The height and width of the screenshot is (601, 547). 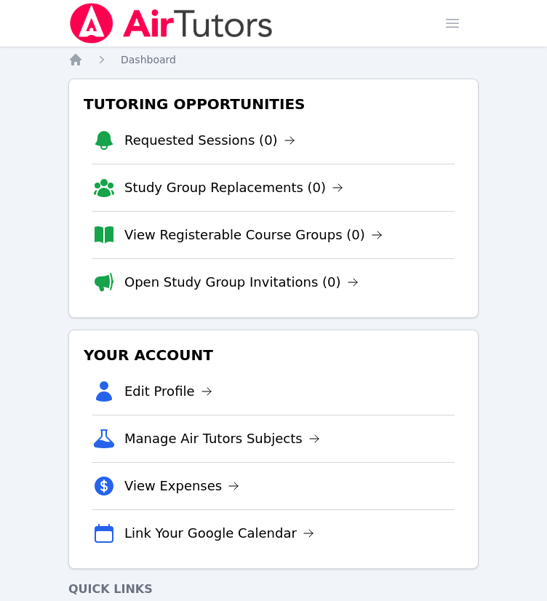 What do you see at coordinates (148, 60) in the screenshot?
I see `a: Dashboard` at bounding box center [148, 60].